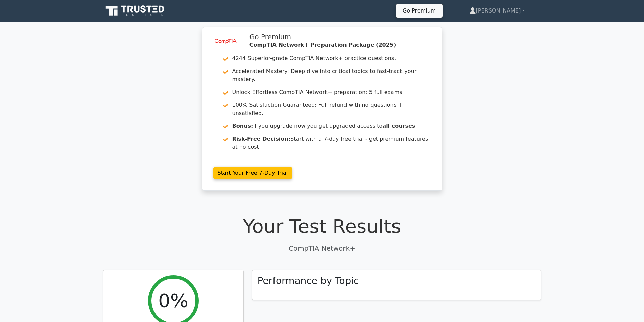  Describe the element at coordinates (253, 173) in the screenshot. I see `a: Start Your Free 7-Day Trial` at that location.